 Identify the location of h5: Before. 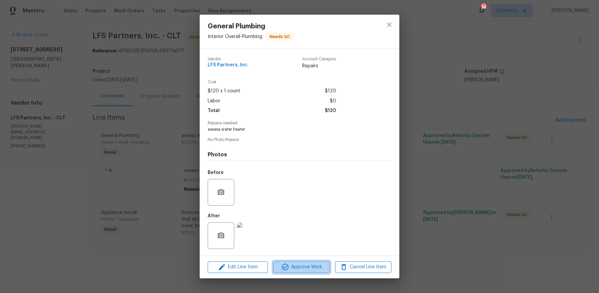
(216, 172).